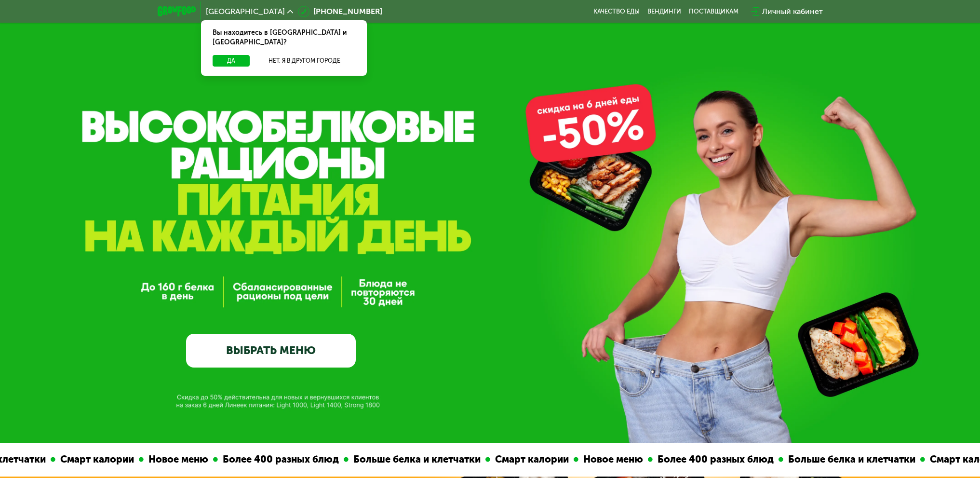  Describe the element at coordinates (304, 61) in the screenshot. I see `button: Нет, я в другом городе` at that location.